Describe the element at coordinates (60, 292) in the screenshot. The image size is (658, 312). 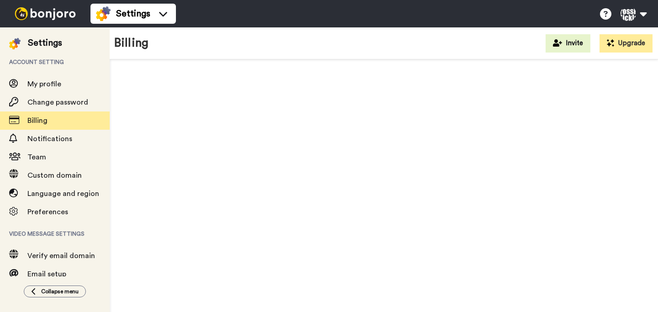
I see `span: Collapse menu` at that location.